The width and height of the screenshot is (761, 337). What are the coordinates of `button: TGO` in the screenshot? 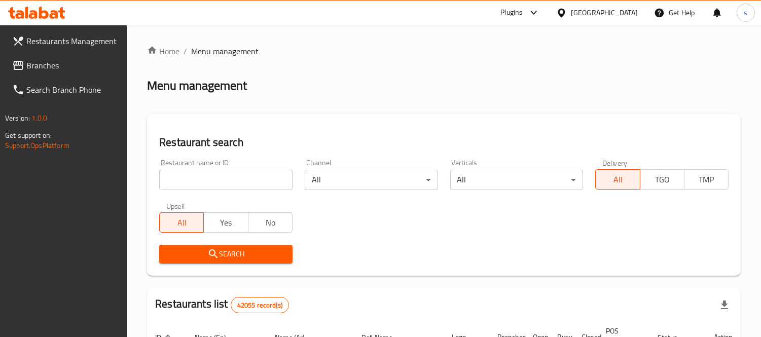 It's located at (662, 179).